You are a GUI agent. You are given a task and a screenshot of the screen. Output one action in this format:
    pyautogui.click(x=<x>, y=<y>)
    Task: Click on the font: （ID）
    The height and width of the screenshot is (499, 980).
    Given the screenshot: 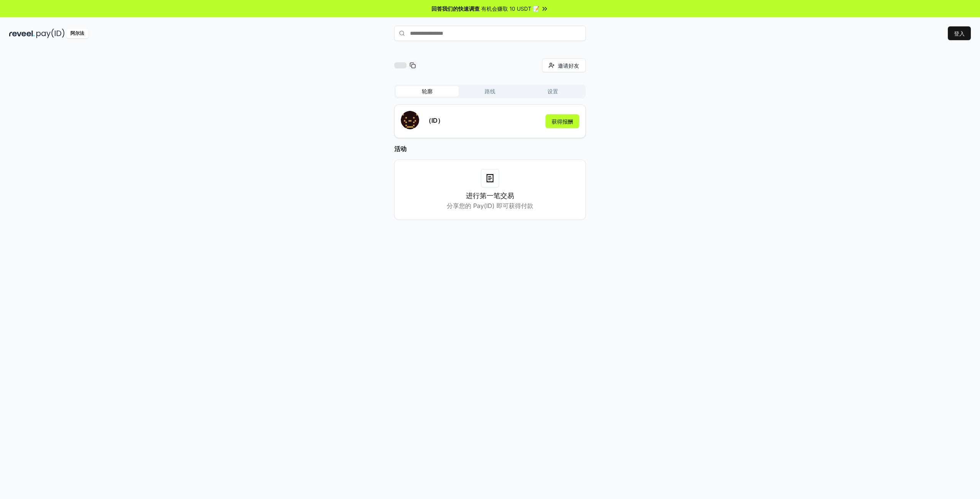 What is the action you would take?
    pyautogui.click(x=434, y=120)
    